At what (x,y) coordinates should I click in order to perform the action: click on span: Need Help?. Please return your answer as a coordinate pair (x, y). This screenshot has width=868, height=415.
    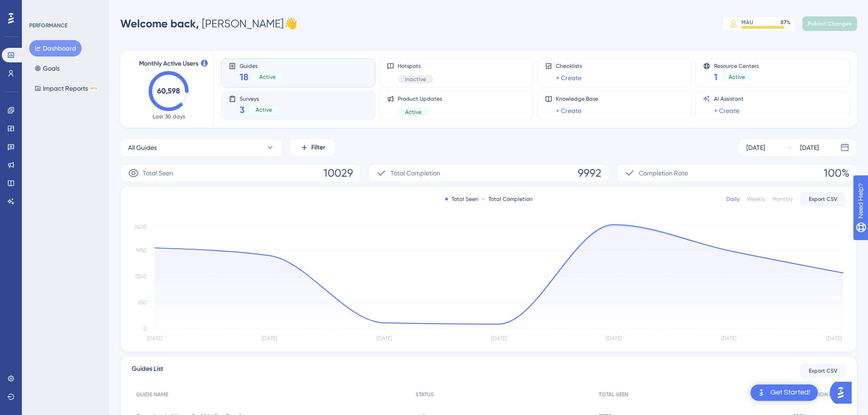
    Looking at the image, I should click on (39, 8).